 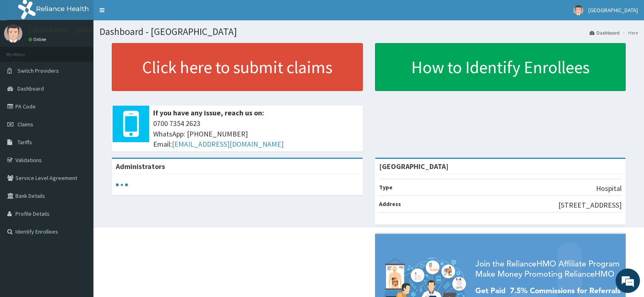 I want to click on a: How to Identify Enrollees, so click(x=501, y=67).